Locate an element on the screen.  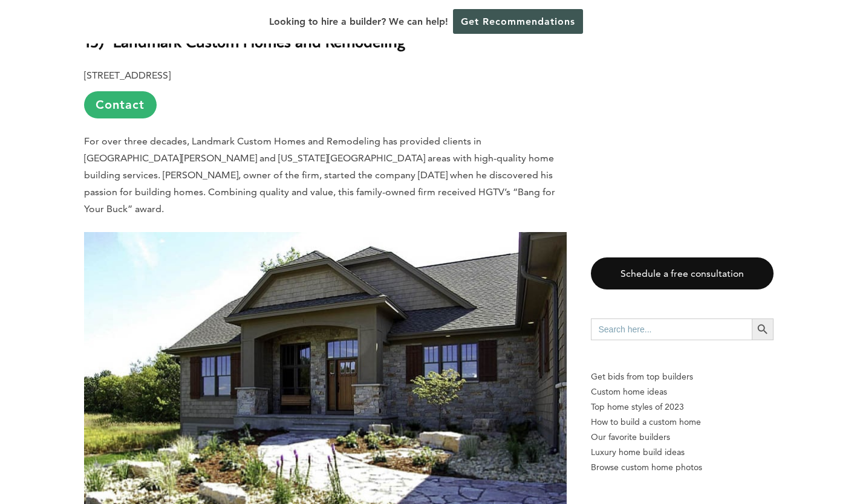
a: Contact is located at coordinates (120, 105).